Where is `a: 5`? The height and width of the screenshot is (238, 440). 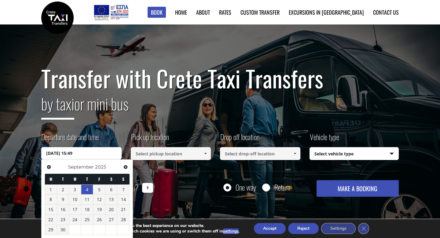 a: 5 is located at coordinates (99, 189).